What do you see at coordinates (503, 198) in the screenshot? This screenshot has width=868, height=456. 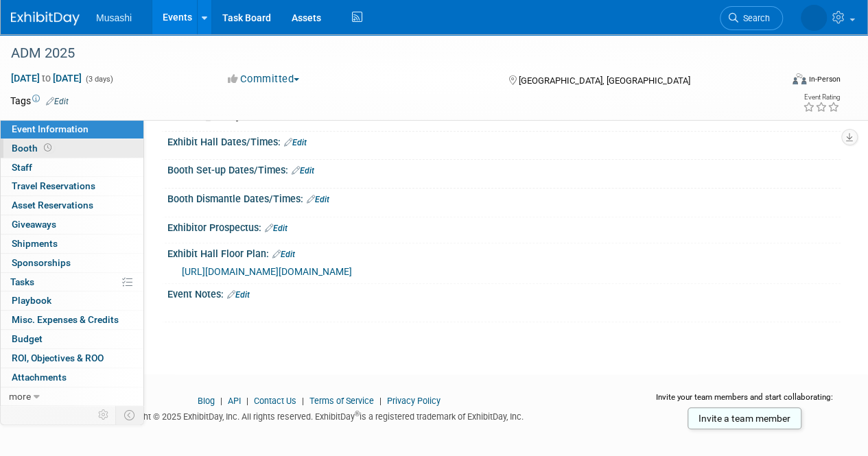 I see `div: Booth Dismantle Dates/Times:` at bounding box center [503, 198].